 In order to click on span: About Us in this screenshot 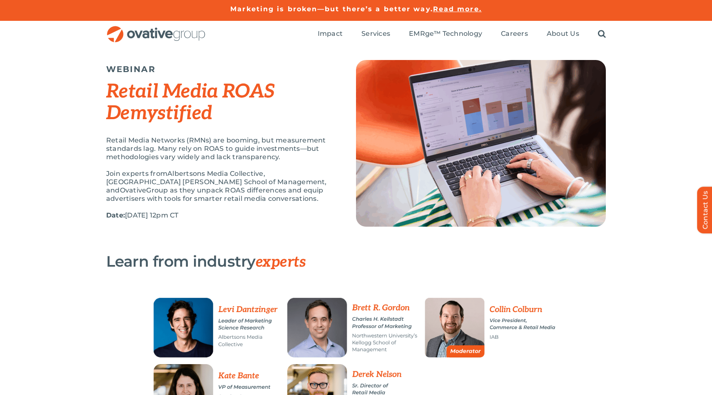, I will do `click(563, 34)`.